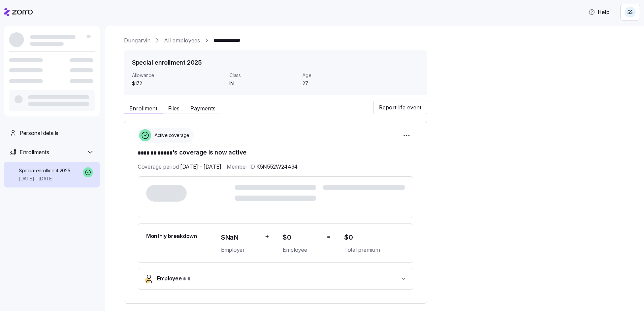 This screenshot has height=311, width=644. What do you see at coordinates (174, 109) in the screenshot?
I see `span: Files` at bounding box center [174, 109].